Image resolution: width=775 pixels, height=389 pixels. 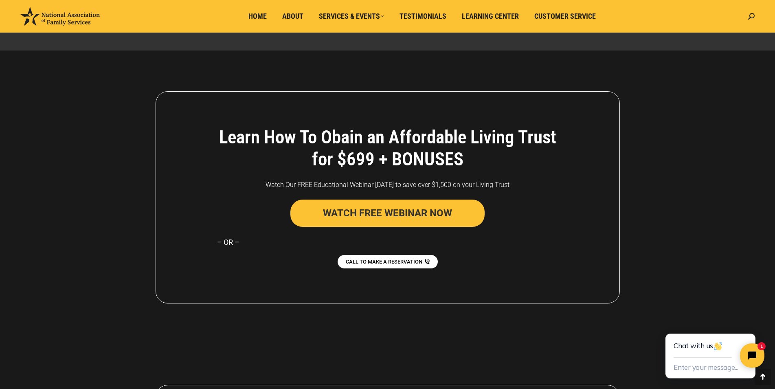 I want to click on a: CALL TO MAKE A RESERVATION, so click(x=388, y=261).